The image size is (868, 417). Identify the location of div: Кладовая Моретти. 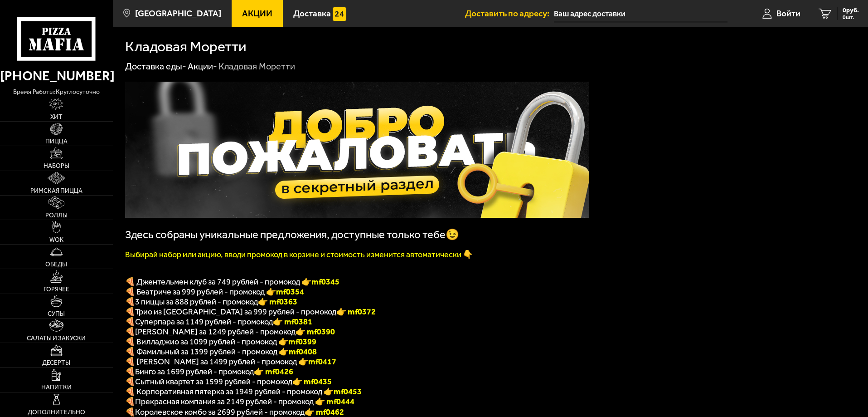
(257, 67).